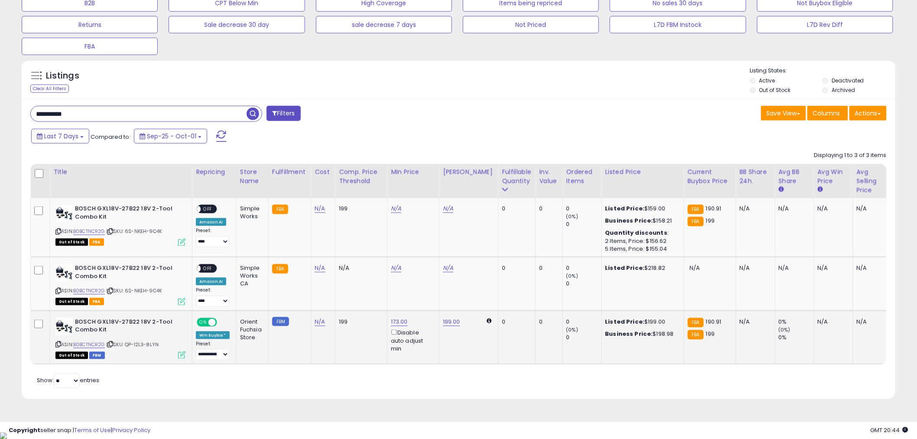 The height and width of the screenshot is (439, 917). I want to click on div: $198.98, so click(641, 334).